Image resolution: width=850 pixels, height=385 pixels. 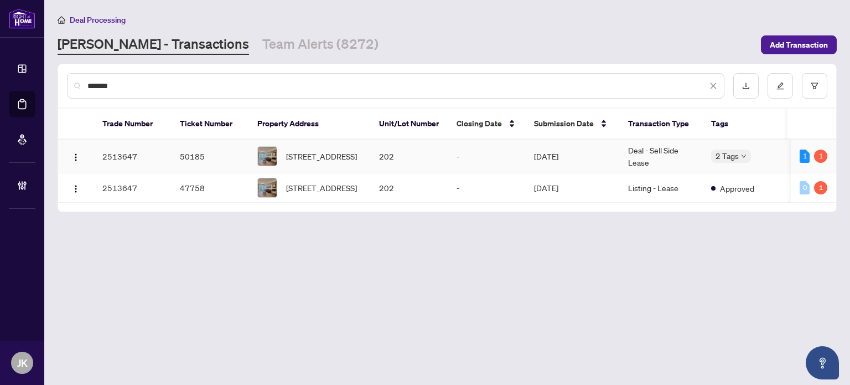 What do you see at coordinates (321, 45) in the screenshot?
I see `a: Team Alerts (8272)` at bounding box center [321, 45].